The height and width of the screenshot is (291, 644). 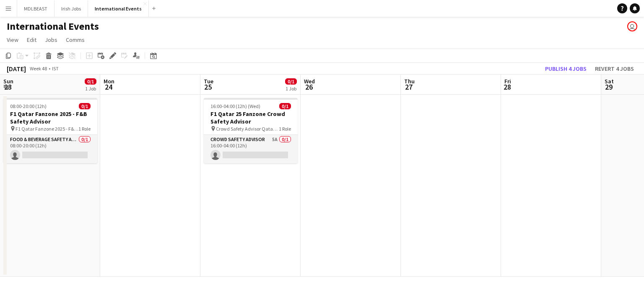 I want to click on h3: F1 Qatar Fanzone 2025 - F&B Safety Advisor, so click(x=50, y=118).